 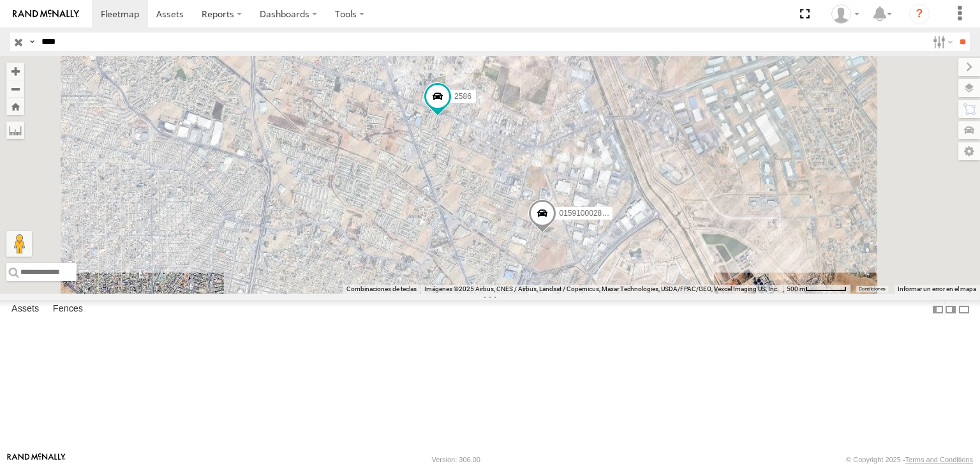 What do you see at coordinates (15, 106) in the screenshot?
I see `button: Zoom Home` at bounding box center [15, 106].